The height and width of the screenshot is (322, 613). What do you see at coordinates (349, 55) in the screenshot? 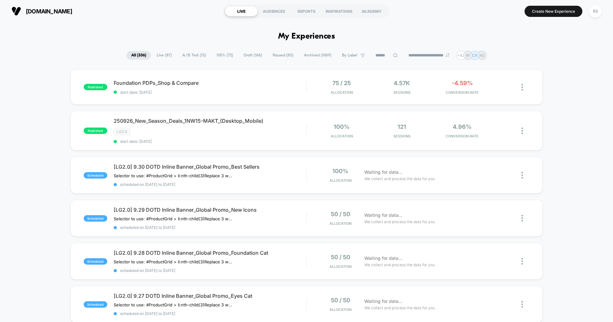
I see `span: By Label` at bounding box center [349, 55].